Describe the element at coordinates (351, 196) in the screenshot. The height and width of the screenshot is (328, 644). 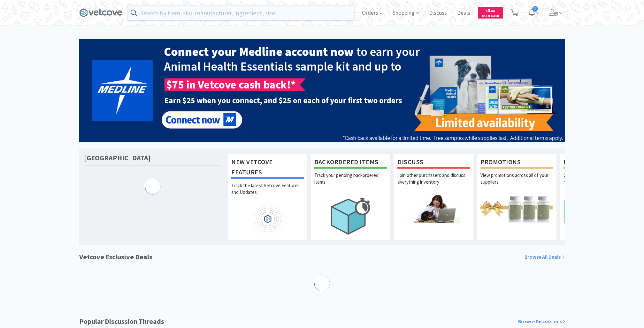
I see `a: Backordered ItemsTrack your pending backordered items` at that location.